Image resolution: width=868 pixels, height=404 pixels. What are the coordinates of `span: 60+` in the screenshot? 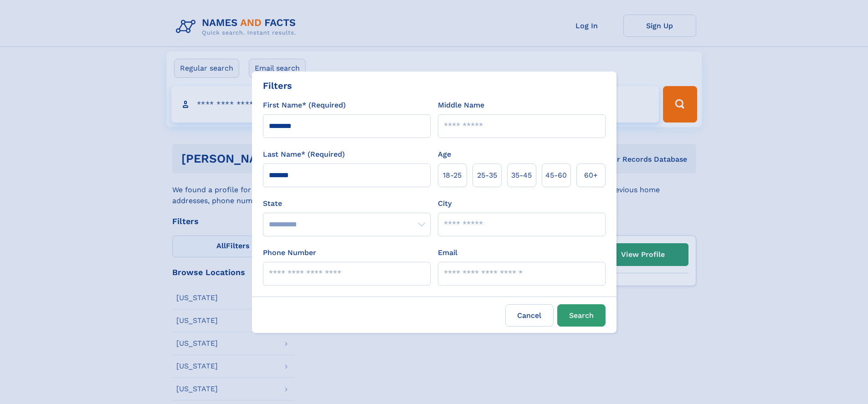 It's located at (591, 175).